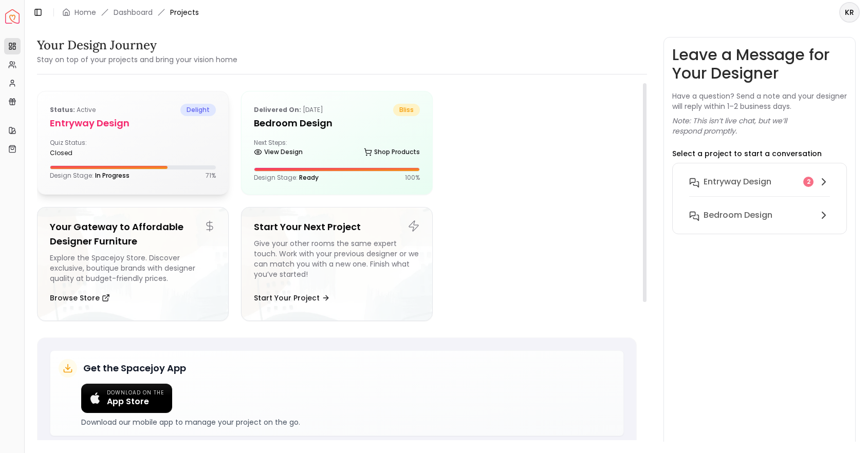 The height and width of the screenshot is (453, 868). I want to click on p: Have a question? Send a note and your designer will reply within 1–2 business days., so click(760, 102).